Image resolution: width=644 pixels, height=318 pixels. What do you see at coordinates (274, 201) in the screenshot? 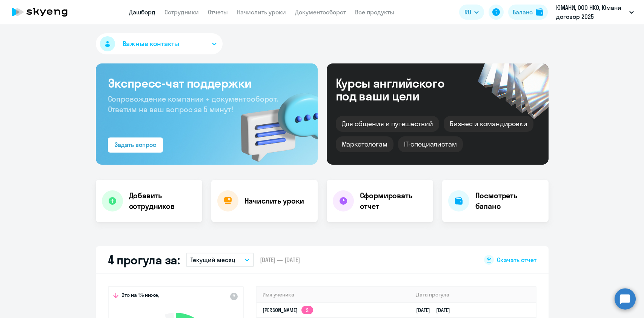
I see `h4: Начислить уроки` at bounding box center [274, 201].